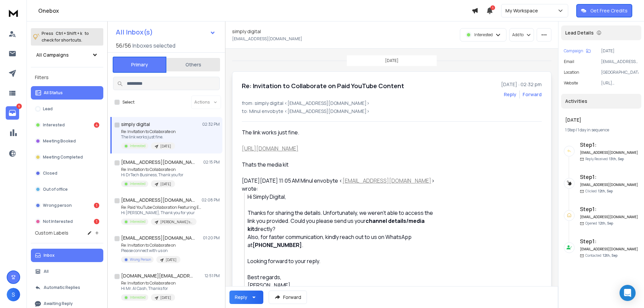  What do you see at coordinates (605, 159) in the screenshot?
I see `p: Reply Received` at bounding box center [605, 159].